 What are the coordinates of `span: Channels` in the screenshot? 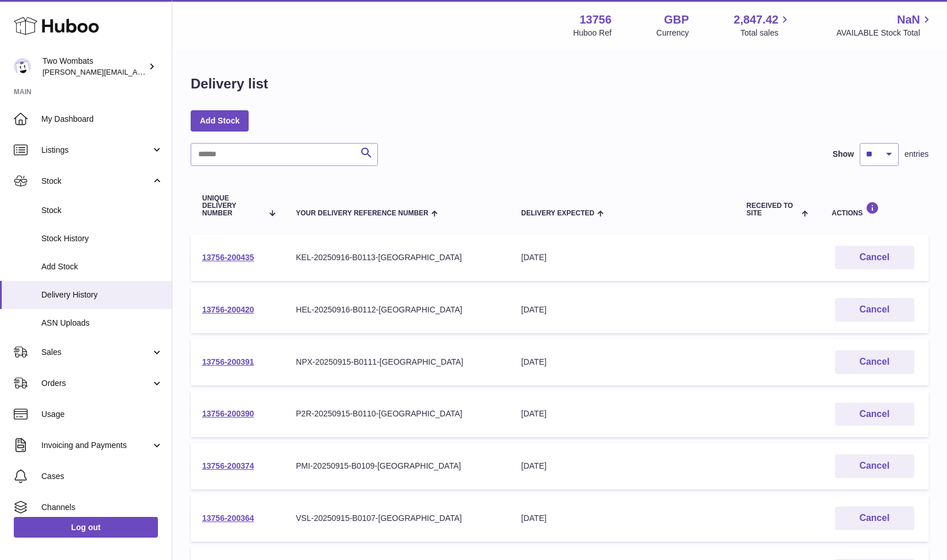 It's located at (102, 506).